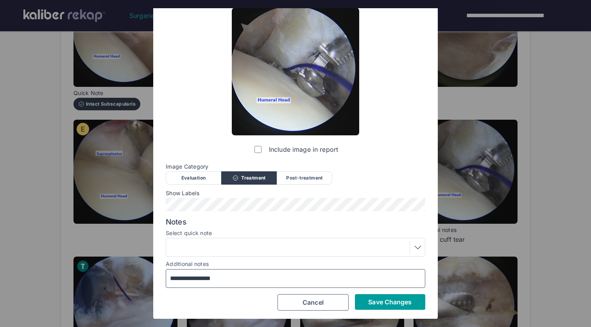  What do you see at coordinates (295, 149) in the screenshot?
I see `label: Include image in report` at bounding box center [295, 149].